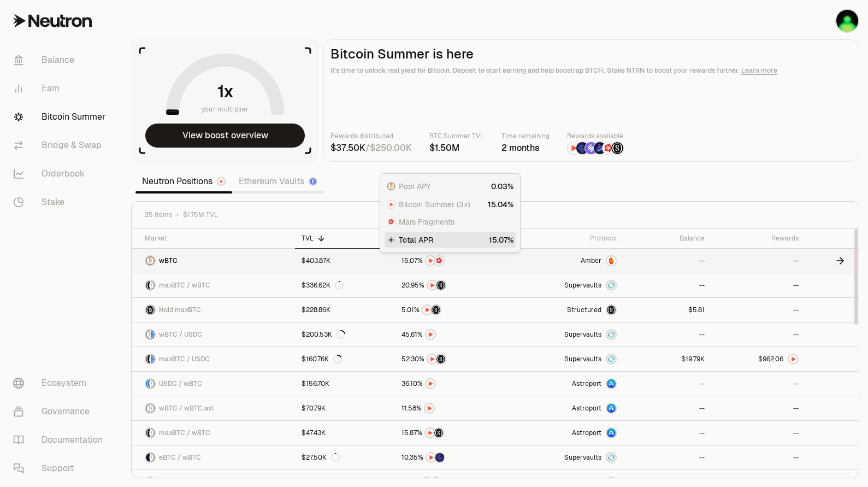  What do you see at coordinates (440, 457) in the screenshot?
I see `img: EtherFi Points` at bounding box center [440, 457].